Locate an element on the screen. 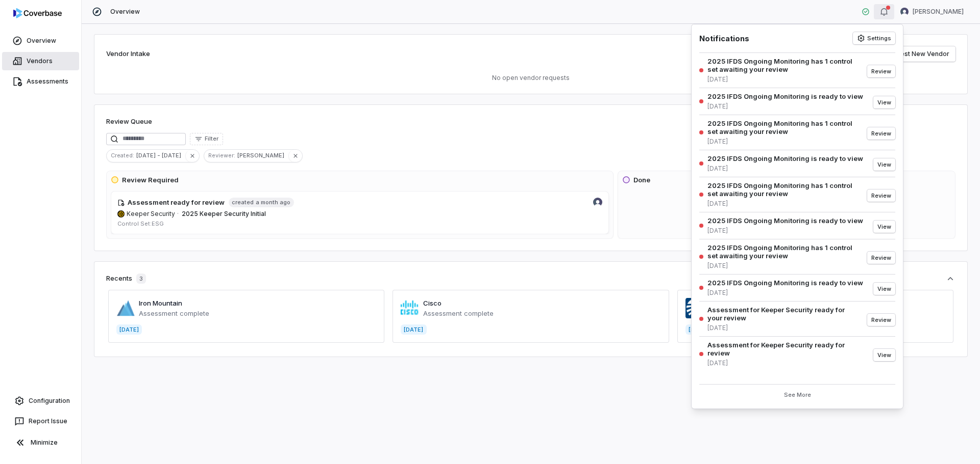  h4: Assessment ready for review is located at coordinates (176, 203).